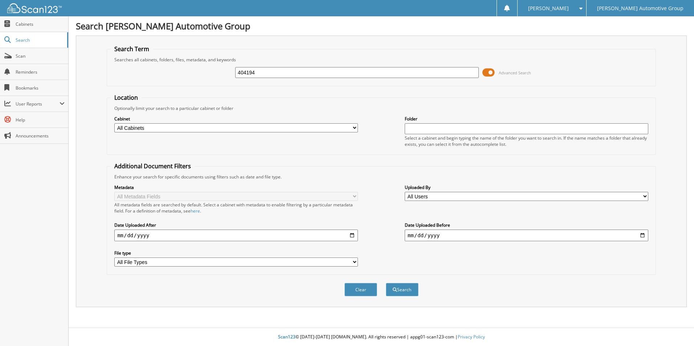 Image resolution: width=694 pixels, height=346 pixels. Describe the element at coordinates (471, 337) in the screenshot. I see `a: Privacy Policy` at that location.